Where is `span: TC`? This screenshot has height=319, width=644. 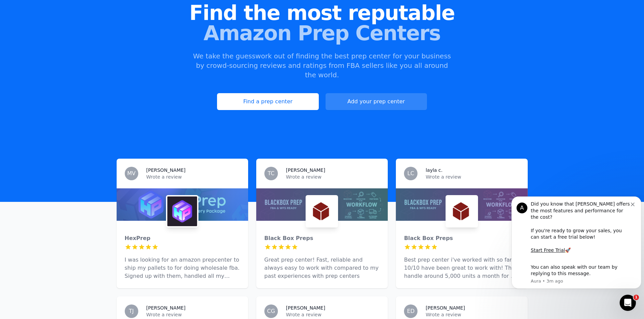 span: TC is located at coordinates (271, 173).